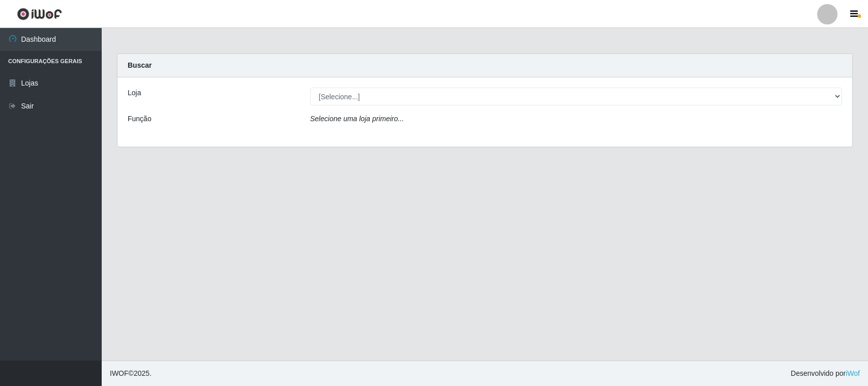 This screenshot has height=386, width=868. I want to click on span: Desenvolvido por, so click(826, 373).